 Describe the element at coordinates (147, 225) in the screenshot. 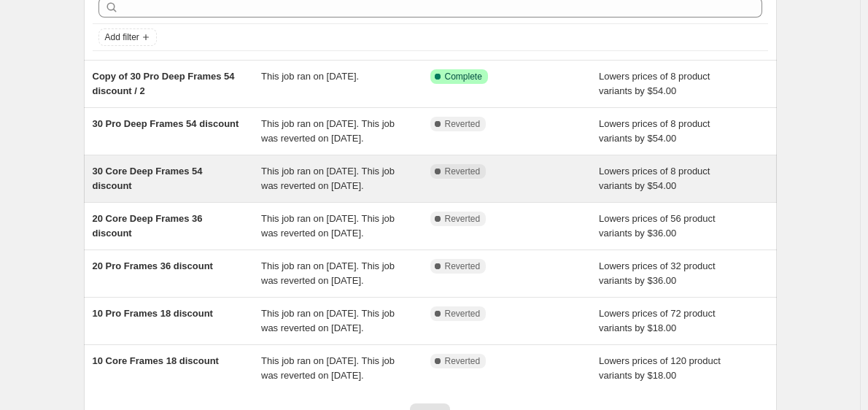

I see `span: 20 Core Deep Frames 36 discount` at that location.